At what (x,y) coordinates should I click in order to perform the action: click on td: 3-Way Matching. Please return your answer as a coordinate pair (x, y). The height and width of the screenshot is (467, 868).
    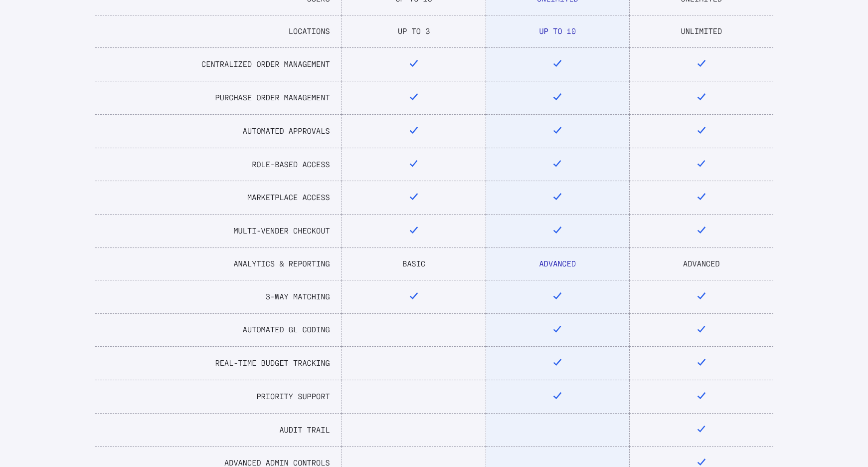
    Looking at the image, I should click on (218, 296).